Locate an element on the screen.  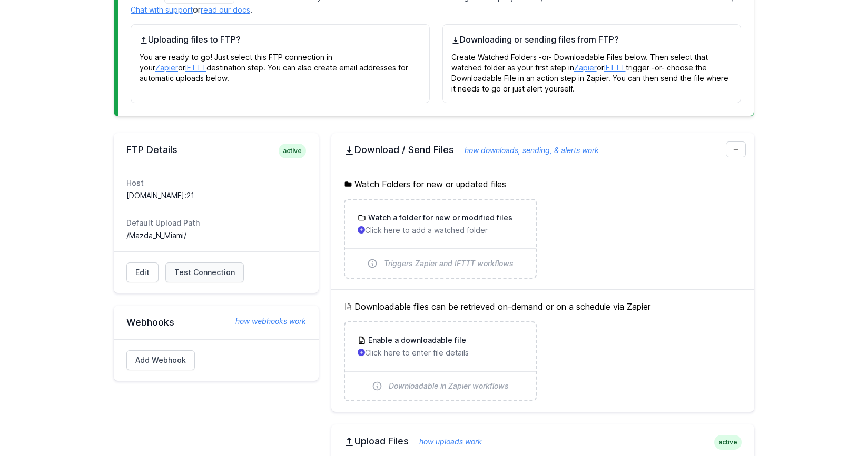
h4: Downloading or sending files from FTP? is located at coordinates (592, 40).